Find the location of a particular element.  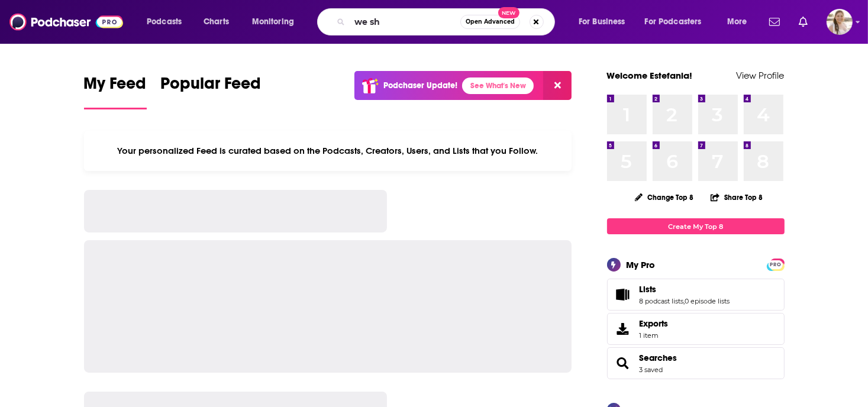

span: PRO is located at coordinates (776, 264).